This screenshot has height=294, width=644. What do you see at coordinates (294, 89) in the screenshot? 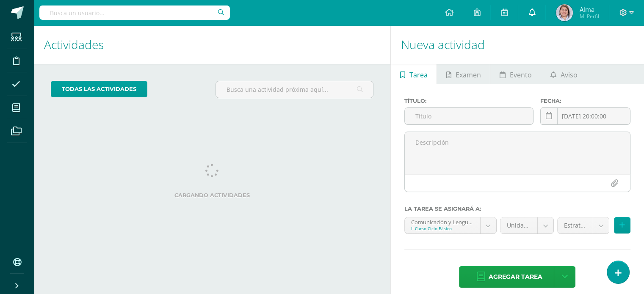
I see `input: Busca una actividad próxima aquí...` at bounding box center [294, 89].